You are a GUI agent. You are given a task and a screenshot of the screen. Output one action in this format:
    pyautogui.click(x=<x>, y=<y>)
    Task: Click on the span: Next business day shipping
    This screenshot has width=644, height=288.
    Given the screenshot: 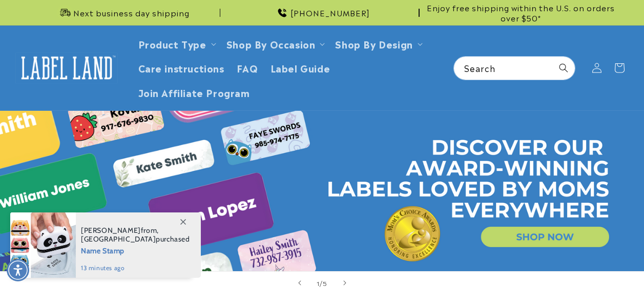 What is the action you would take?
    pyautogui.click(x=131, y=12)
    